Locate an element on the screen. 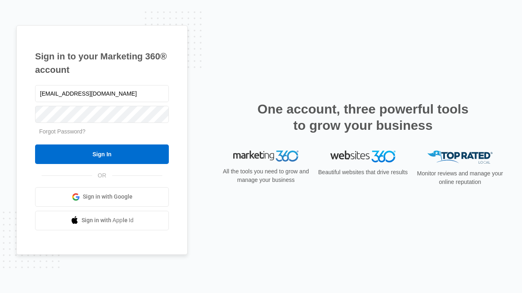 The height and width of the screenshot is (293, 522). a: Sign in with Google is located at coordinates (102, 197).